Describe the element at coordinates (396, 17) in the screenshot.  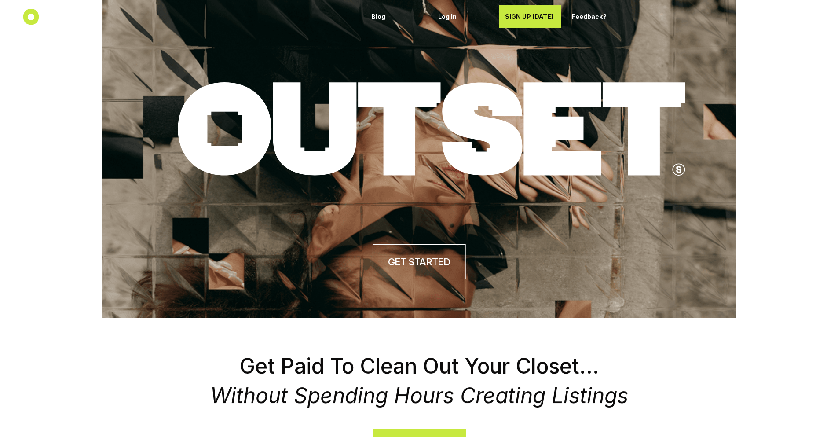
I see `a: Blog` at that location.